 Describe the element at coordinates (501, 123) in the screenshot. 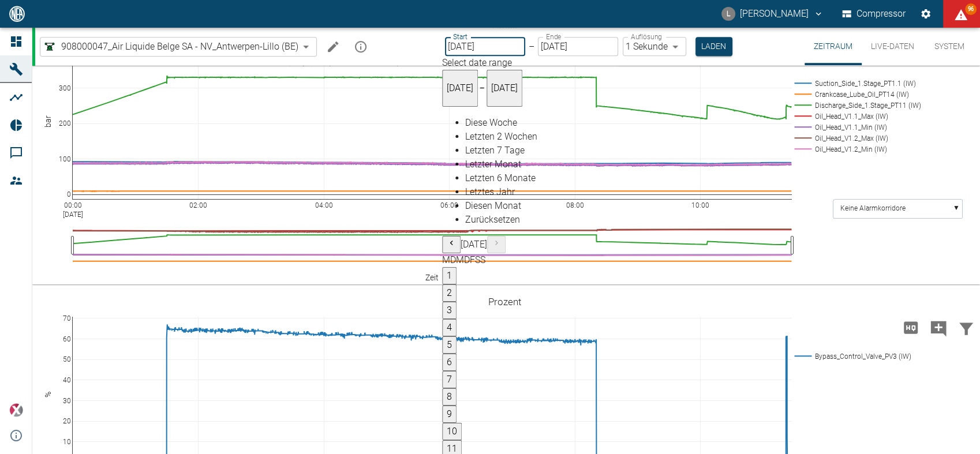

I see `div: Diese Woche` at that location.